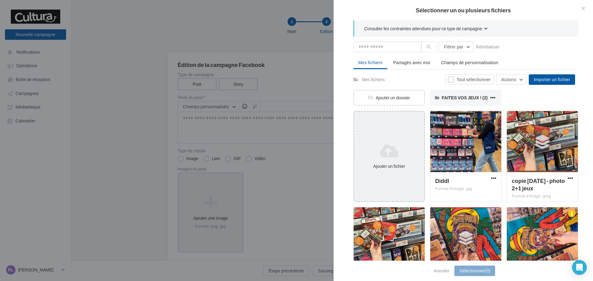 This screenshot has height=281, width=593. Describe the element at coordinates (442, 271) in the screenshot. I see `button: Annuler` at that location.